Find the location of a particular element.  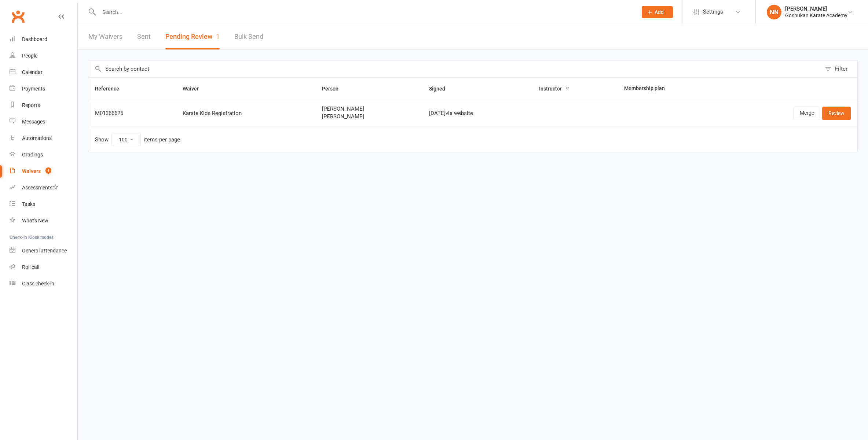

div: General attendance is located at coordinates (45, 251).